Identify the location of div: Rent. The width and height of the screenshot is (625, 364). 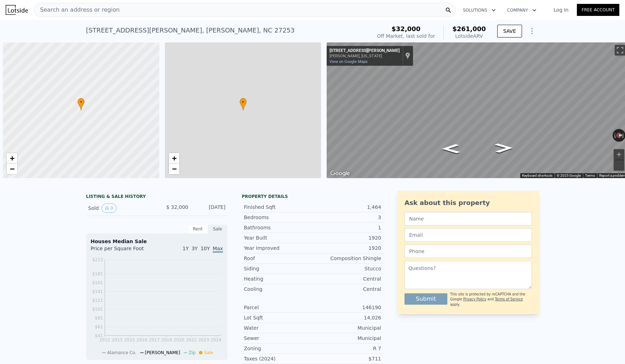
(198, 229).